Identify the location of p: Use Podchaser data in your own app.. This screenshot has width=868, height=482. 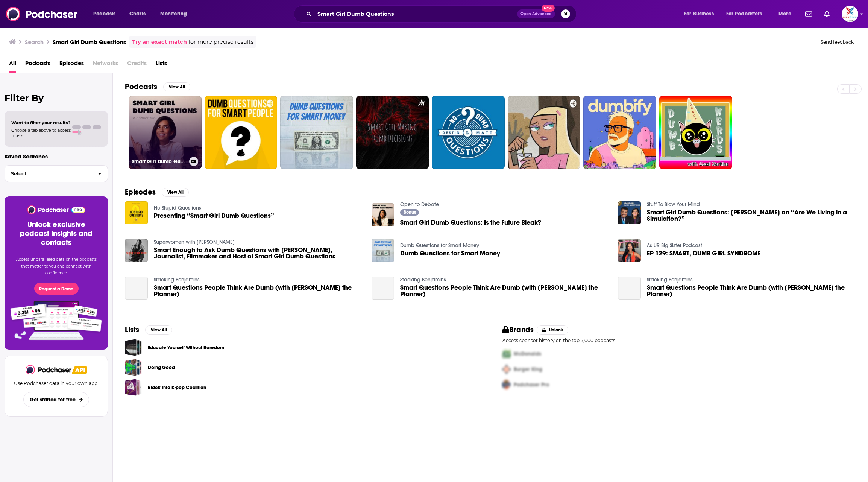
(56, 383).